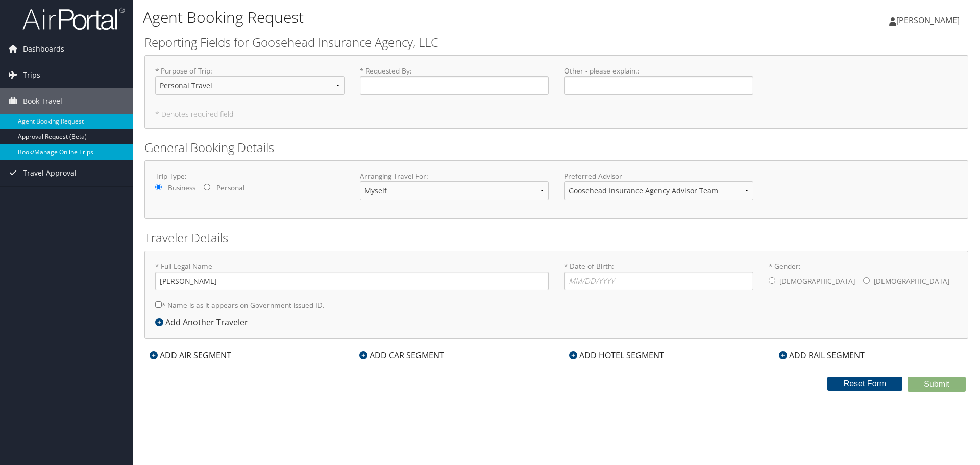 The image size is (980, 465). I want to click on button: Submit, so click(937, 384).